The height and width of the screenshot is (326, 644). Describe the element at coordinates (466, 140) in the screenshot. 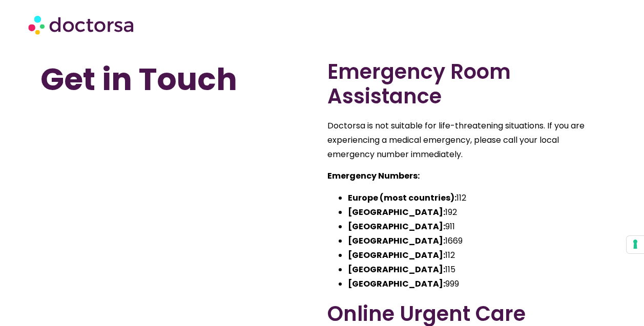

I see `p: Doctorsa is not suitable for life-threatening situations. If you are experiencing a medical emerg...` at that location.